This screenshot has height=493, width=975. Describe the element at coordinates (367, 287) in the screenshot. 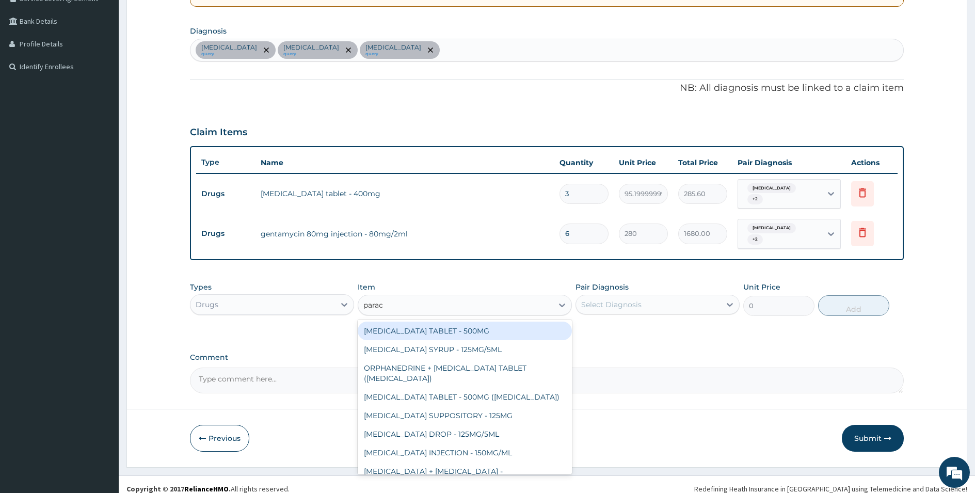

I see `label: Item` at that location.